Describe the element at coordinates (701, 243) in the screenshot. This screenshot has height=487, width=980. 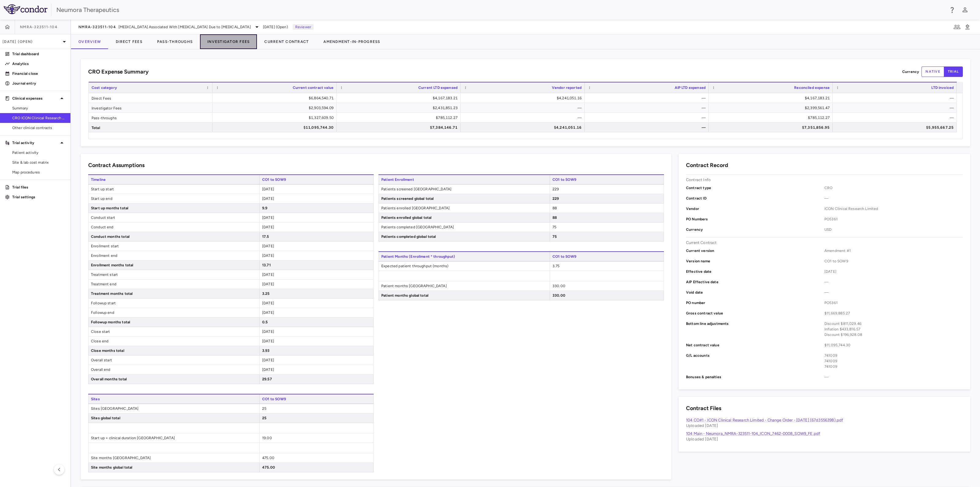
I see `p: Current Contract` at that location.